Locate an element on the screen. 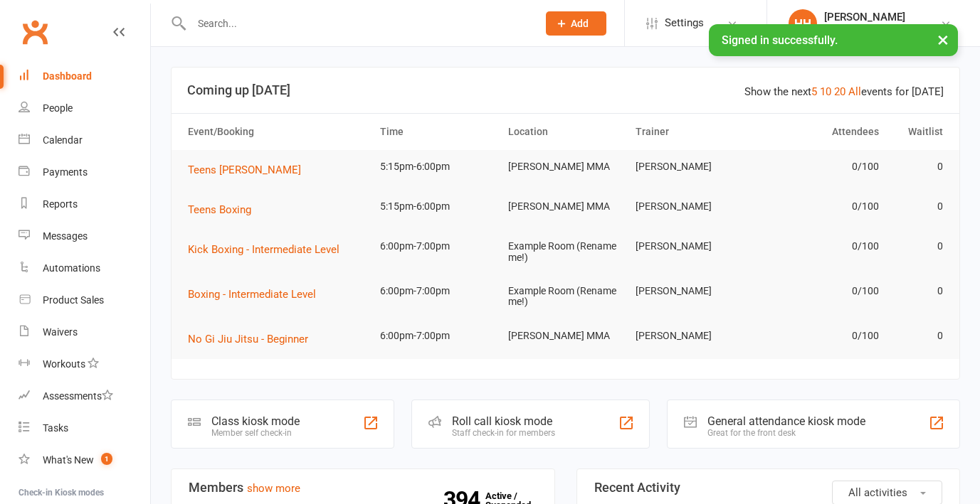 The image size is (980, 504). h3: Members is located at coordinates (363, 488).